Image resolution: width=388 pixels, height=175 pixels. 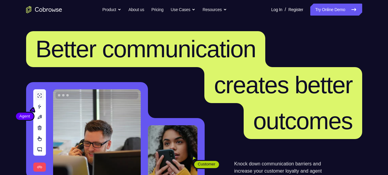 What do you see at coordinates (44, 10) in the screenshot?
I see `a: Go to the home page` at bounding box center [44, 10].